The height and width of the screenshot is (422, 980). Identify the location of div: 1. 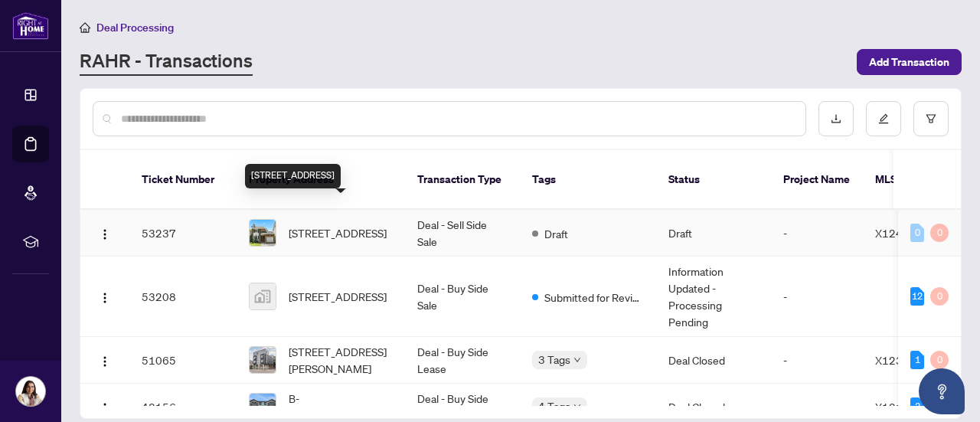
(918, 360).